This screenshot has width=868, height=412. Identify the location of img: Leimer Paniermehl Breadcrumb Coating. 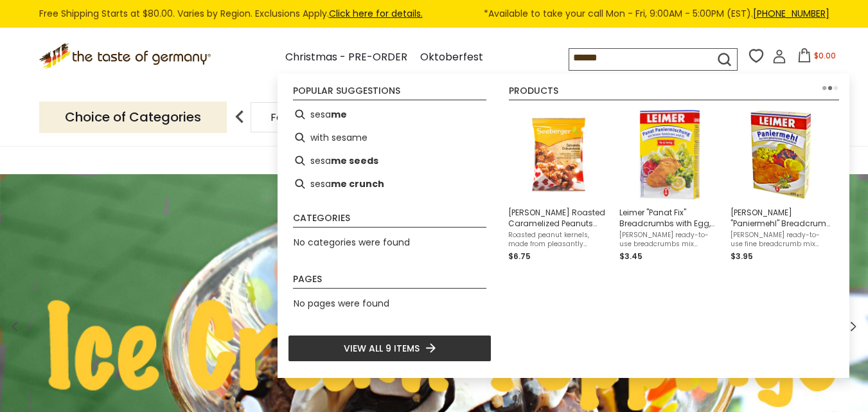
(781, 154).